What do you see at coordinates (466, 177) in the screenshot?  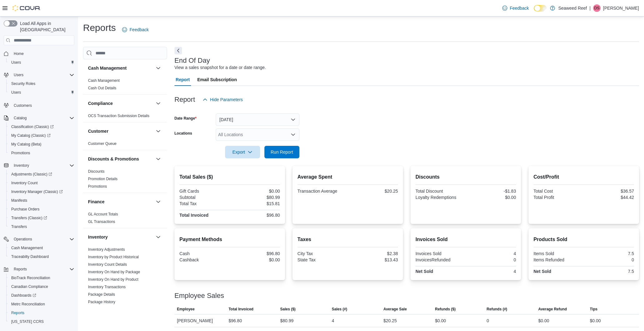 I see `h2: Discounts` at bounding box center [466, 177].